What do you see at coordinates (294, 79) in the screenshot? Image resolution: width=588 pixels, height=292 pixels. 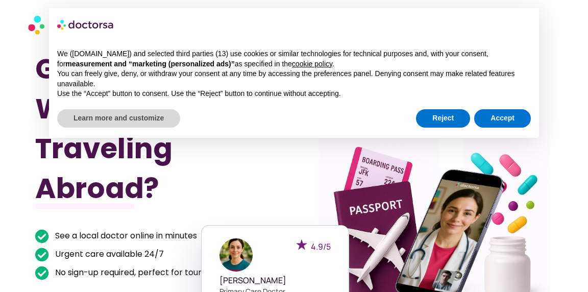 I see `p: You can freely give, deny, or withdraw your consent at any time by accessing the preferences pane...` at bounding box center [294, 79].